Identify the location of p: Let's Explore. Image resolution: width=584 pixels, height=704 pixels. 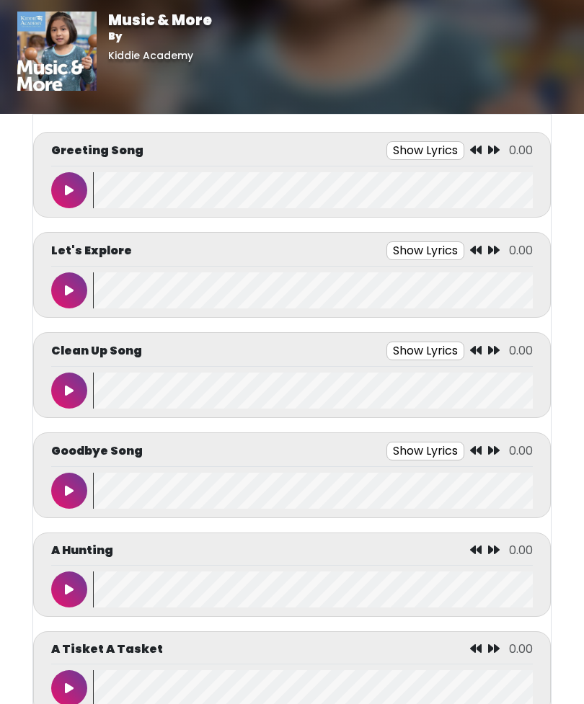
(92, 251).